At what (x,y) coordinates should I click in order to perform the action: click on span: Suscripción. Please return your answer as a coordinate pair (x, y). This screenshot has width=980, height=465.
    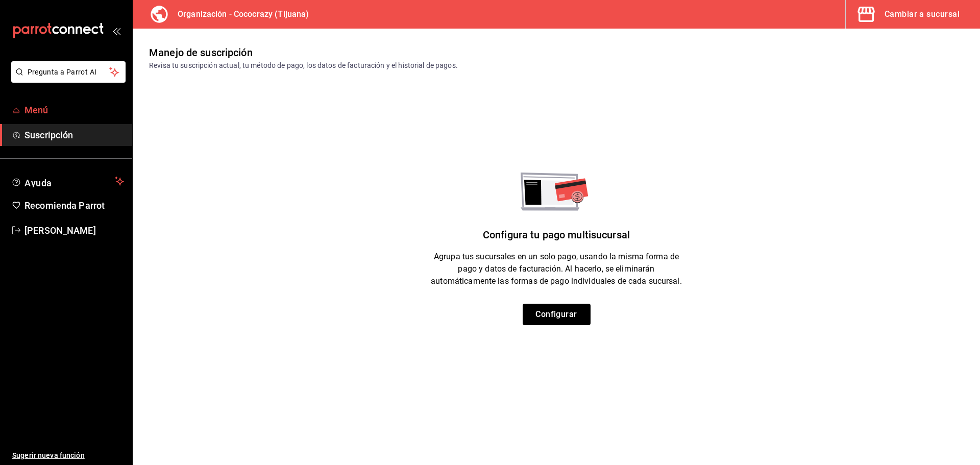
    Looking at the image, I should click on (74, 135).